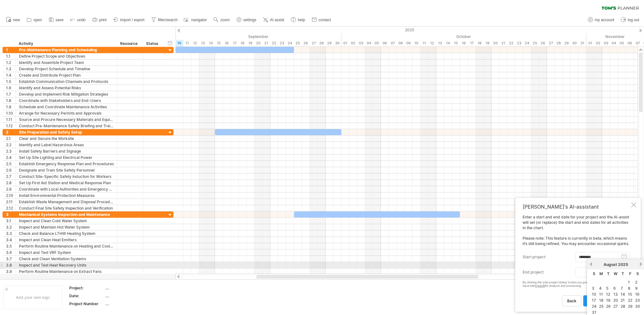 The height and width of the screenshot is (315, 644). What do you see at coordinates (614, 43) in the screenshot?
I see `div: Tuesday, 4 November 2025` at bounding box center [614, 43].